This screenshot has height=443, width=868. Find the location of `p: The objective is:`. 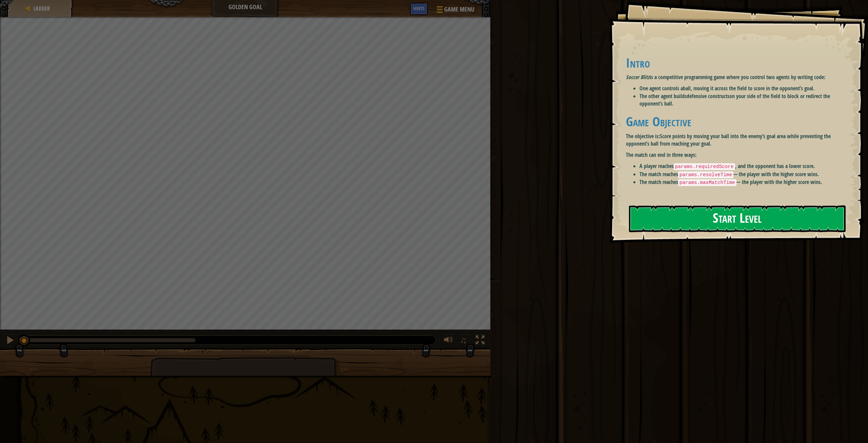

p: The objective is: is located at coordinates (737, 140).